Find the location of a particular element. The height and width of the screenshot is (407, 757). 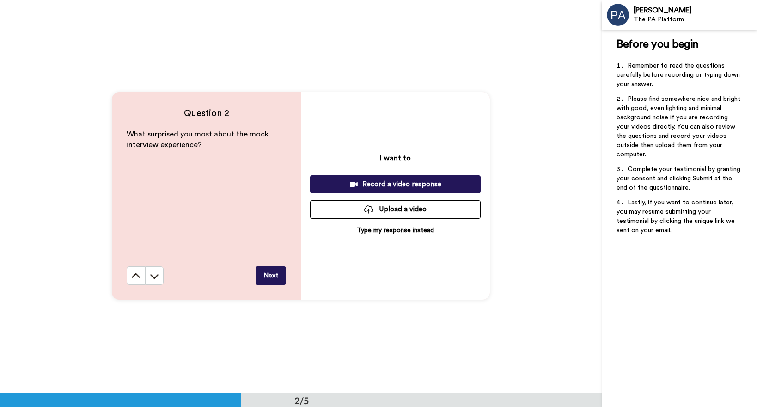

span: Please find somewhere nice and bright with good, even lighting and minimal background noise if yo... is located at coordinates (679, 127).